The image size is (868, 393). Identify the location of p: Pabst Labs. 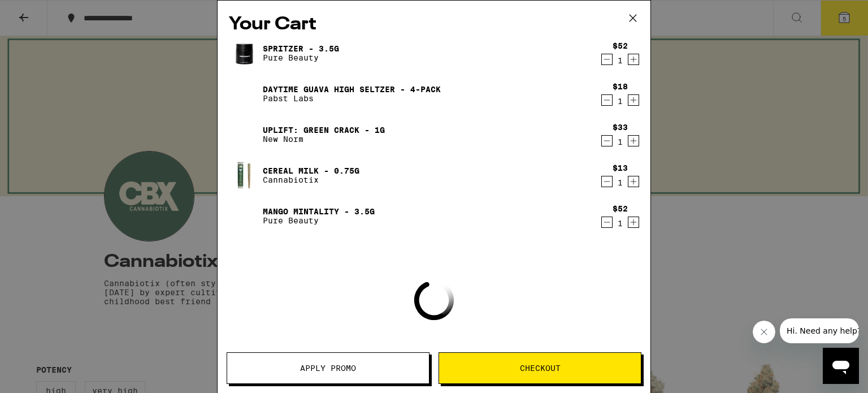
(351, 99).